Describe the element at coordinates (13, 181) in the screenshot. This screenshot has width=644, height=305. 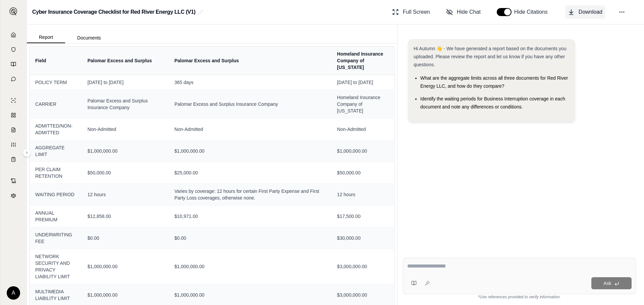
I see `a: Contract Analysis` at that location.